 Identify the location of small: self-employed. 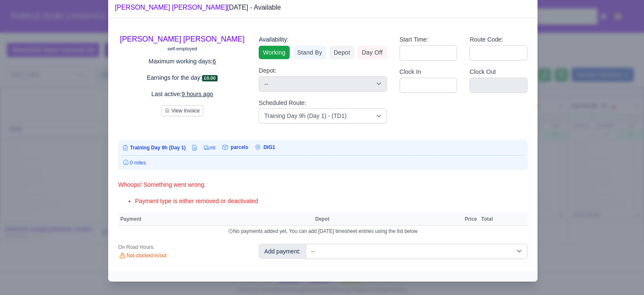
(182, 48).